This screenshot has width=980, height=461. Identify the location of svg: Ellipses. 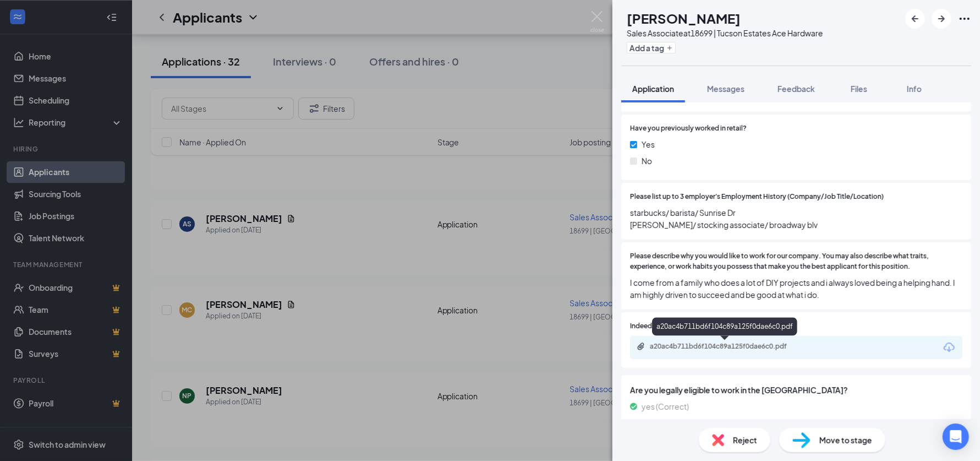
(964, 19).